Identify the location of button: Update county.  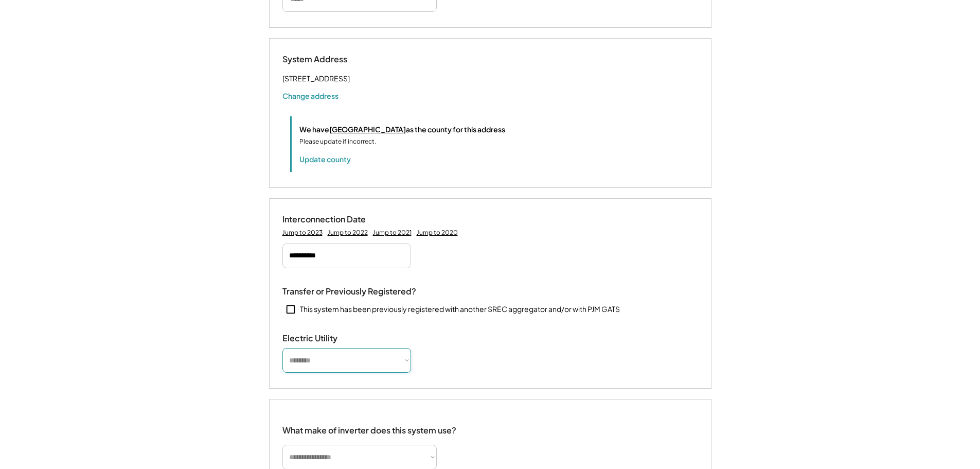
(325, 159).